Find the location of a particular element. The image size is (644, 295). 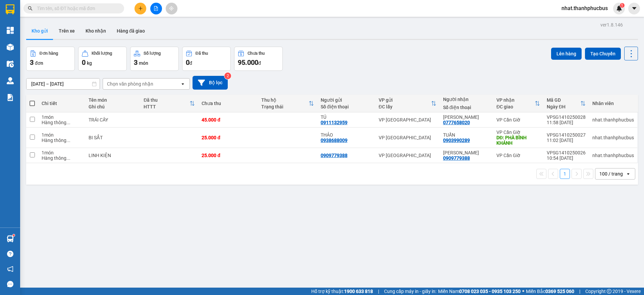

img: solution-icon is located at coordinates (10, 97).